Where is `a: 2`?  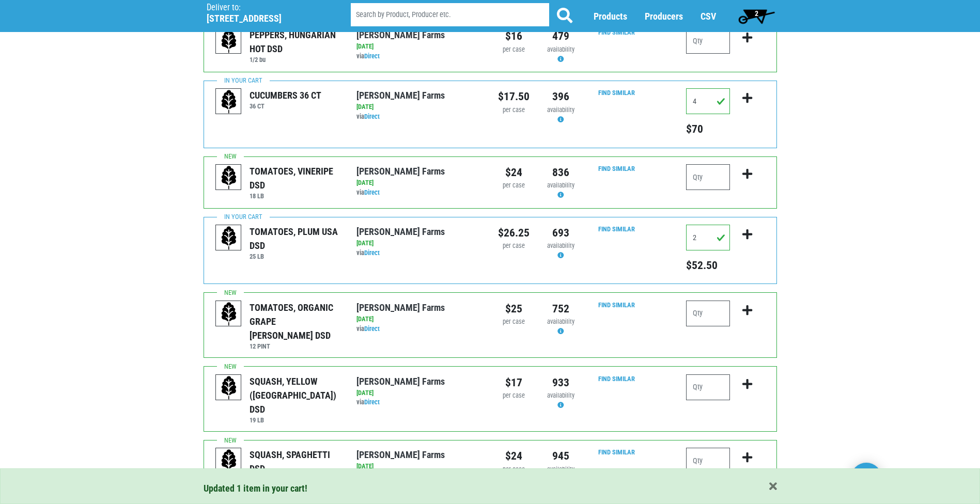
a: 2 is located at coordinates (756, 16).